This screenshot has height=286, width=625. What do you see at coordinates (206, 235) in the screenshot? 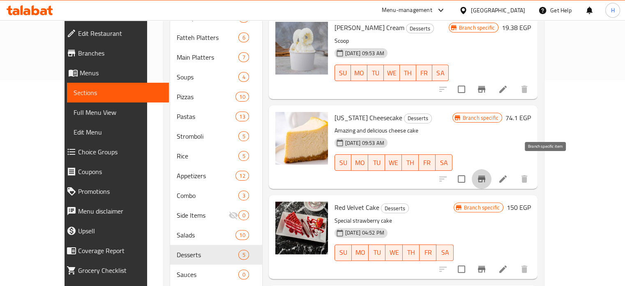
I see `span: Salads` at bounding box center [206, 235].